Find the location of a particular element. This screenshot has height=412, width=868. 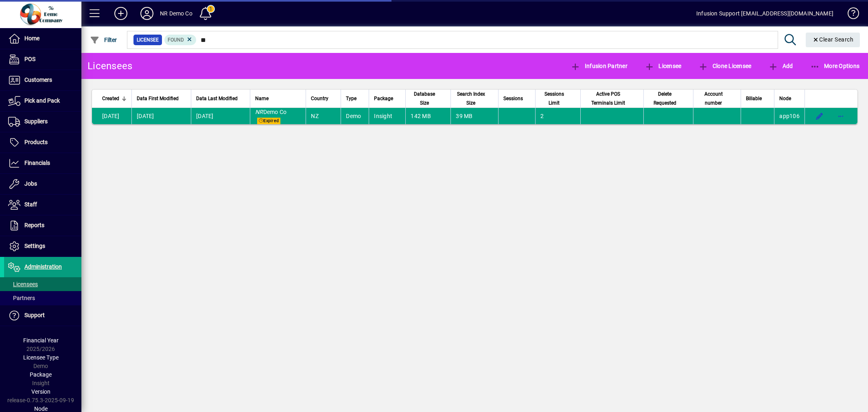

span: Products is located at coordinates (36, 142).